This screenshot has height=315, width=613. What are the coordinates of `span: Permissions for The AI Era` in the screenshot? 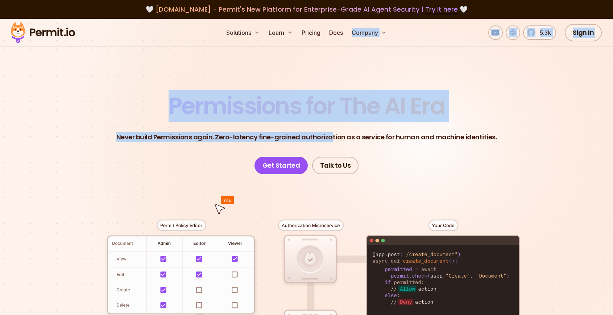 It's located at (307, 106).